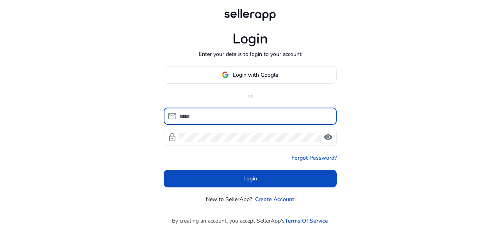  I want to click on span: mail, so click(172, 116).